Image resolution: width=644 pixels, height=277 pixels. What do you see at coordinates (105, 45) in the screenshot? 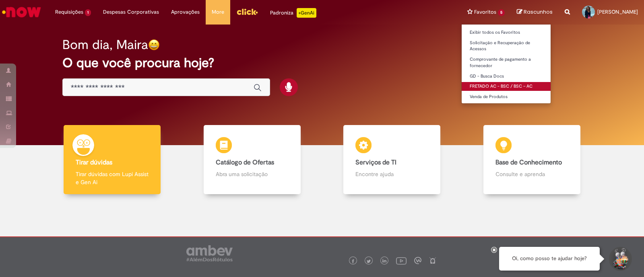
I see `h2: Bom dia, Maira` at bounding box center [105, 45].